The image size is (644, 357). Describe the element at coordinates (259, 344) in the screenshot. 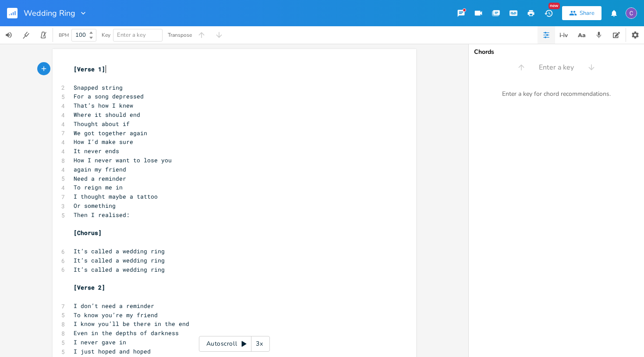

I see `div: 3x` at that location.